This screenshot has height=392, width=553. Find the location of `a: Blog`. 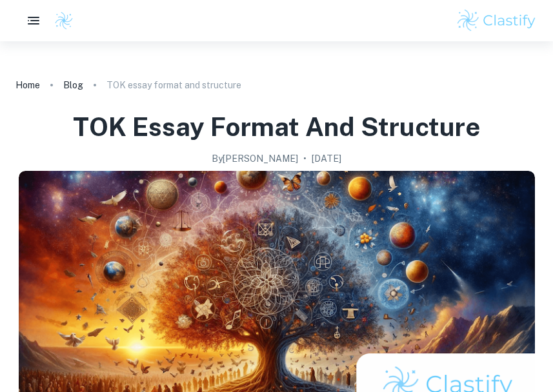

a: Blog is located at coordinates (73, 85).